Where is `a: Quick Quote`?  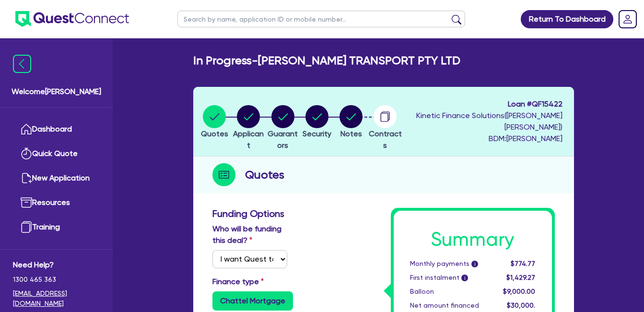 a: Quick Quote is located at coordinates (56, 154).